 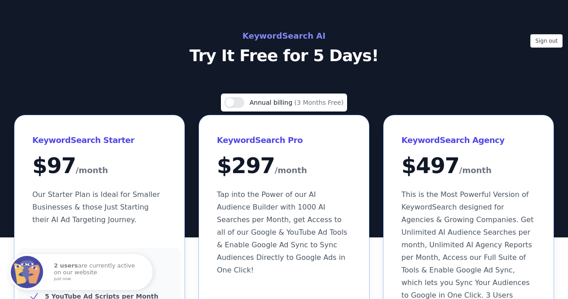 What do you see at coordinates (27, 272) in the screenshot?
I see `img: Fomo` at bounding box center [27, 272].